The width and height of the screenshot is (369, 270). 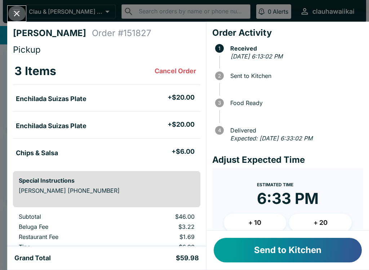 What do you see at coordinates (66, 247) in the screenshot?
I see `p: Tips` at bounding box center [66, 247].